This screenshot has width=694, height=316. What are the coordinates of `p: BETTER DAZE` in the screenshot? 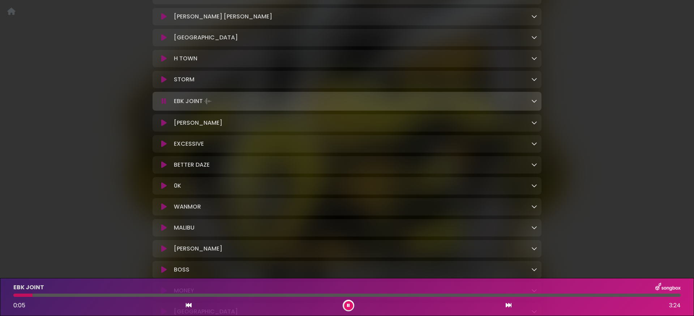 It's located at (191, 165).